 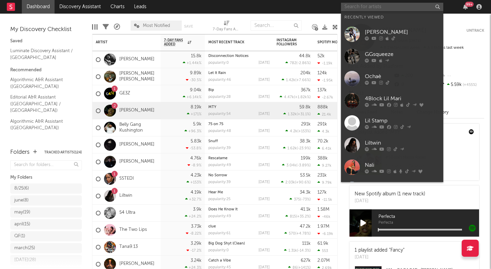 I want to click on div: 5.83k, so click(x=196, y=141).